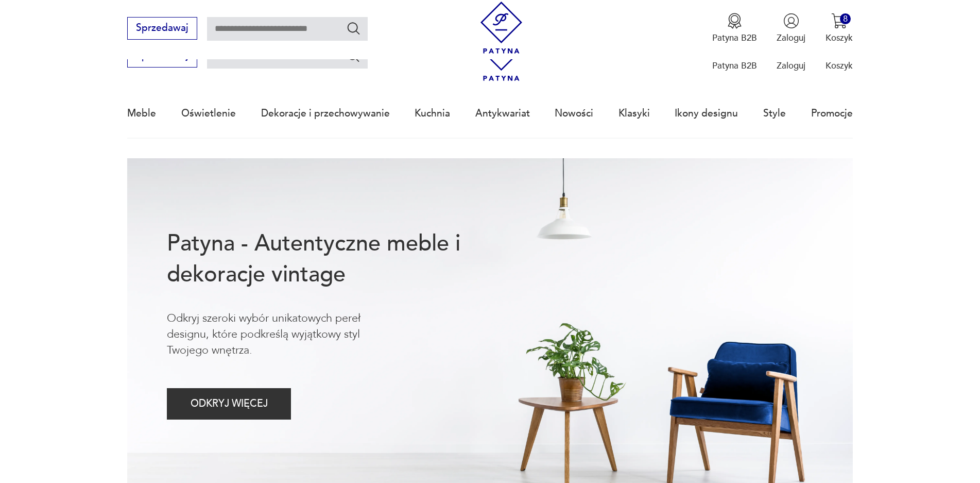  What do you see at coordinates (735, 21) in the screenshot?
I see `img: Ikona medalu` at bounding box center [735, 21].